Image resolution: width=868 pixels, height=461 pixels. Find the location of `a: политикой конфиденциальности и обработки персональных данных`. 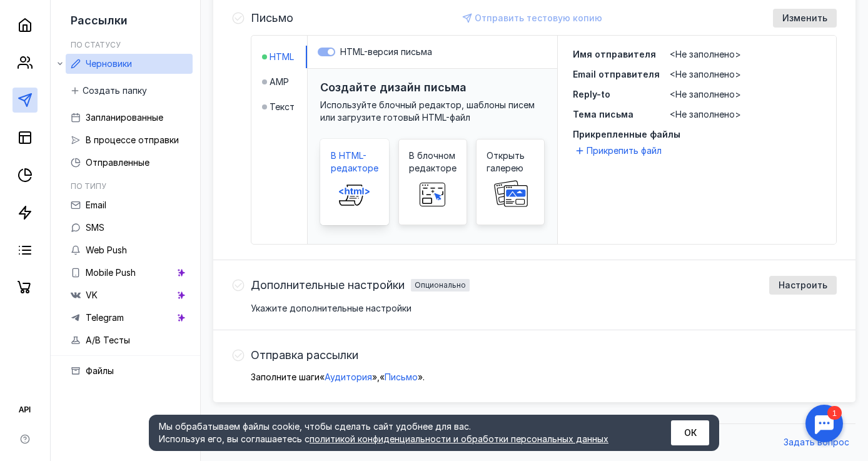

a: политикой конфиденциальности и обработки персональных данных is located at coordinates (459, 438).